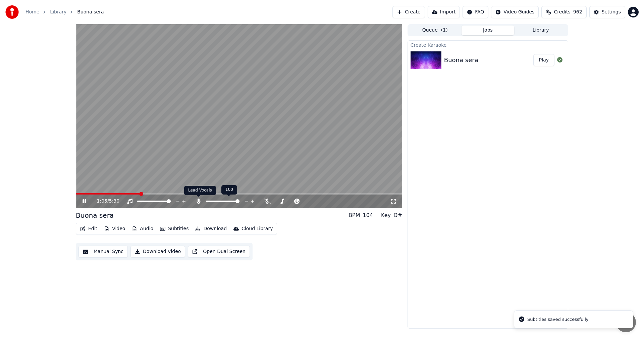  What do you see at coordinates (540, 30) in the screenshot?
I see `button: Library` at bounding box center [540, 30].